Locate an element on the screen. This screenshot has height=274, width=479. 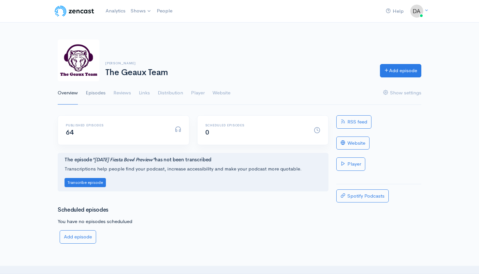
span: 64 is located at coordinates (69, 132).